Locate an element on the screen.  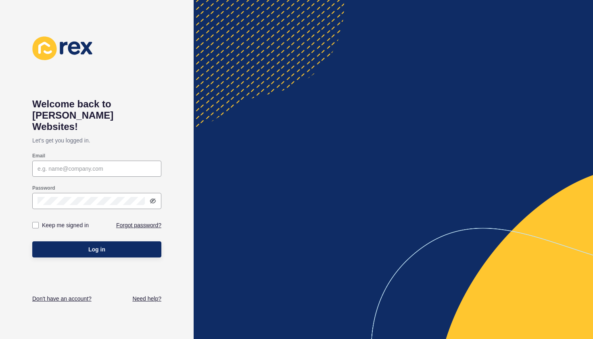
input: e.g. name@company.com is located at coordinates (97, 169).